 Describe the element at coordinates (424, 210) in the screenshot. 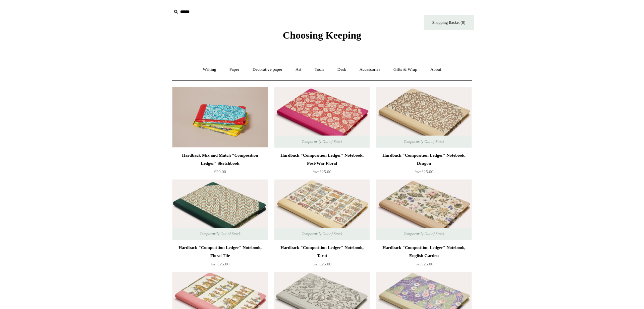

I see `a: Hardback "Composition Ledger" Notebook, English Garden Hardback "Composition Ledger" Notebook, En...` at that location.